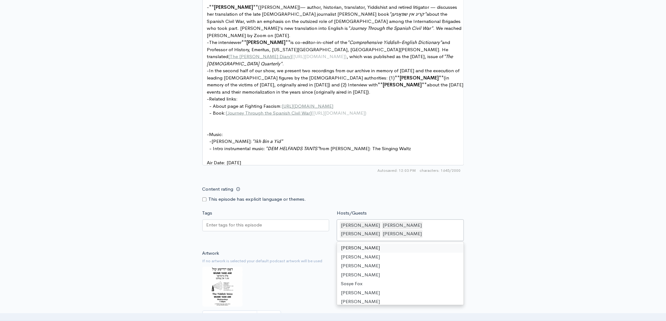 This screenshot has width=666, height=321. I want to click on span: Related links:, so click(223, 99).